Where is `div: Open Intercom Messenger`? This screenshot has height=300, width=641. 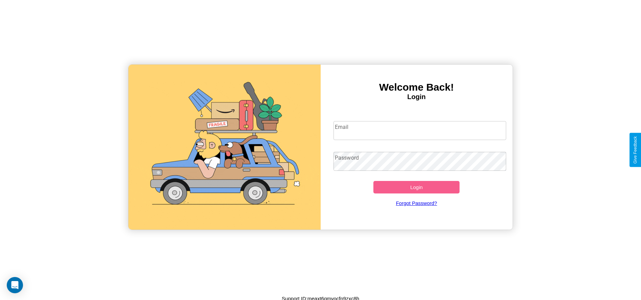
div: Open Intercom Messenger is located at coordinates (15, 285).